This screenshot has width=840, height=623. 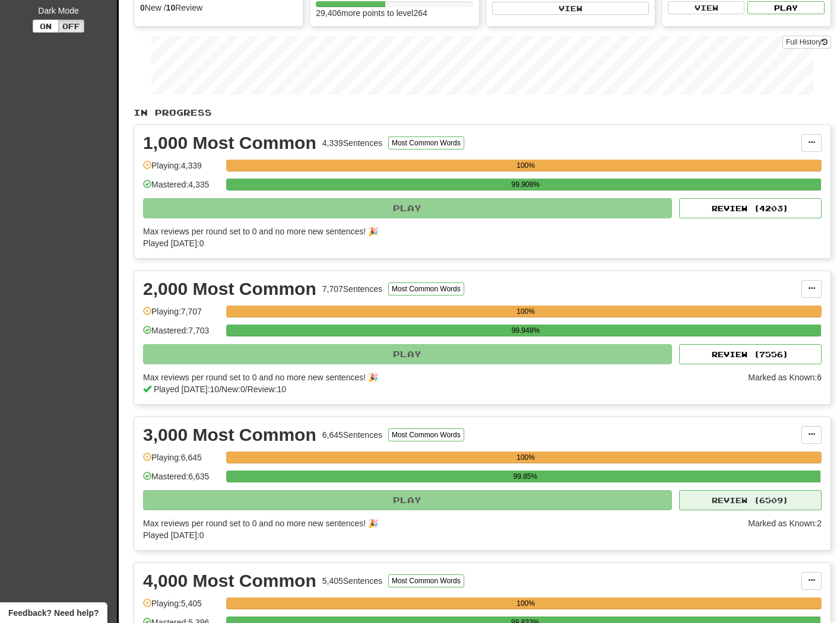 What do you see at coordinates (59, 10) in the screenshot?
I see `div: Dark Mode` at bounding box center [59, 10].